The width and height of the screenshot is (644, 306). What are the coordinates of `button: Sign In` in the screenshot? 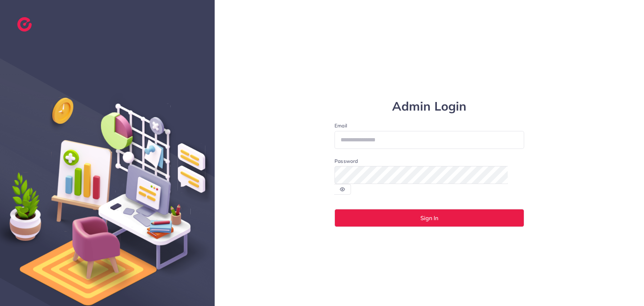 It's located at (429, 218).